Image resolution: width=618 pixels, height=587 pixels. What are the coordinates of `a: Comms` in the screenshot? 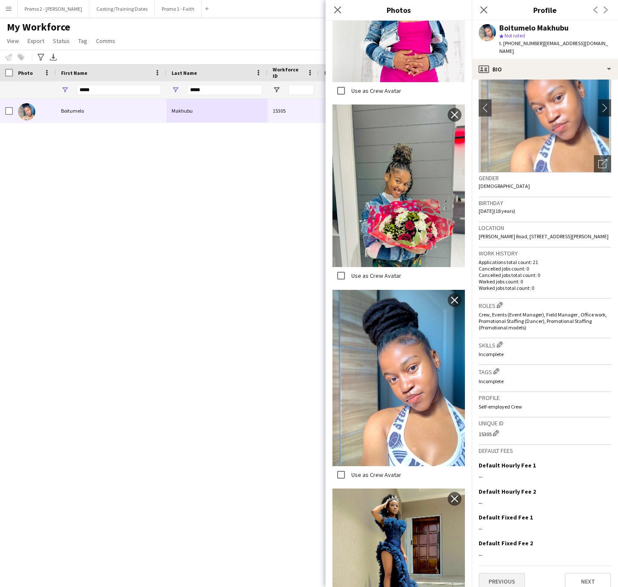 It's located at (105, 41).